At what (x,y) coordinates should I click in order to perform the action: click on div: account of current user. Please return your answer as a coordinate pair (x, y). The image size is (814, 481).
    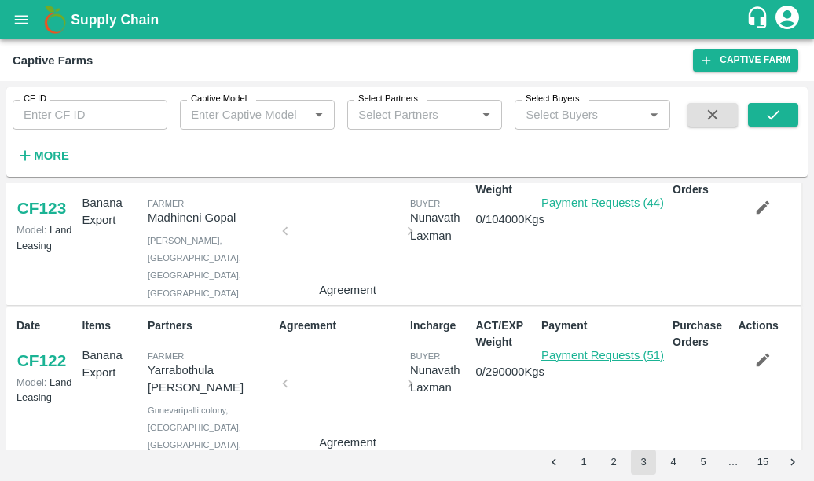
    Looking at the image, I should click on (787, 20).